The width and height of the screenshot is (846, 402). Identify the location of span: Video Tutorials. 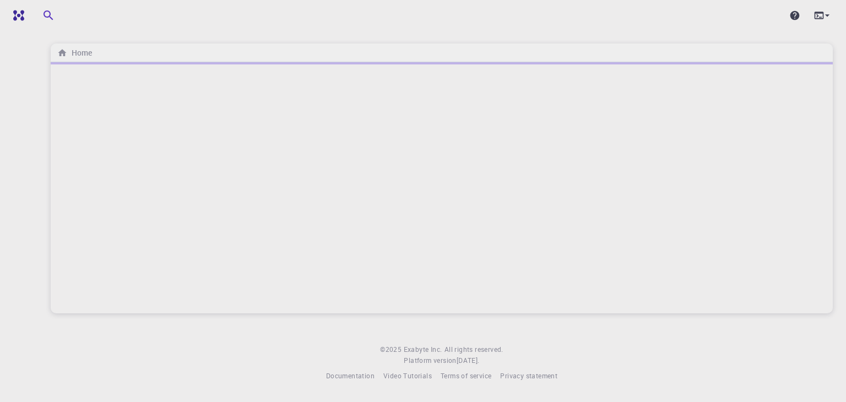
(408, 376).